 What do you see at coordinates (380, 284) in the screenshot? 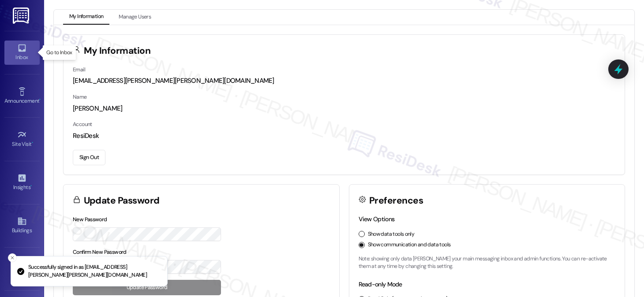
I see `label: Read-only Mode` at bounding box center [380, 284].